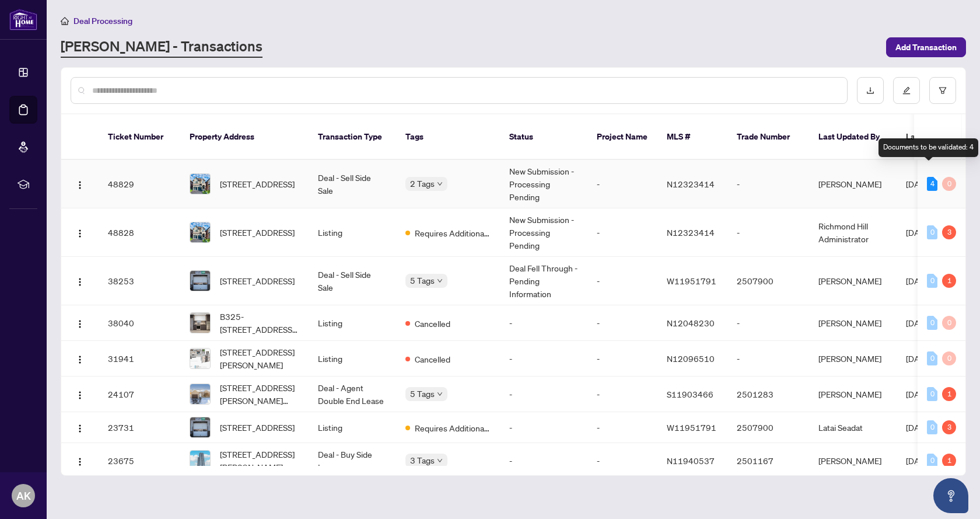 Image resolution: width=980 pixels, height=519 pixels. What do you see at coordinates (544, 280) in the screenshot?
I see `td: Deal Fell Through - Pending Information` at bounding box center [544, 280].